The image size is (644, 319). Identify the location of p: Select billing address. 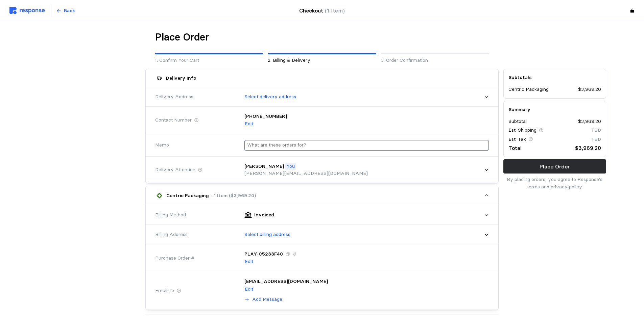
(267, 235).